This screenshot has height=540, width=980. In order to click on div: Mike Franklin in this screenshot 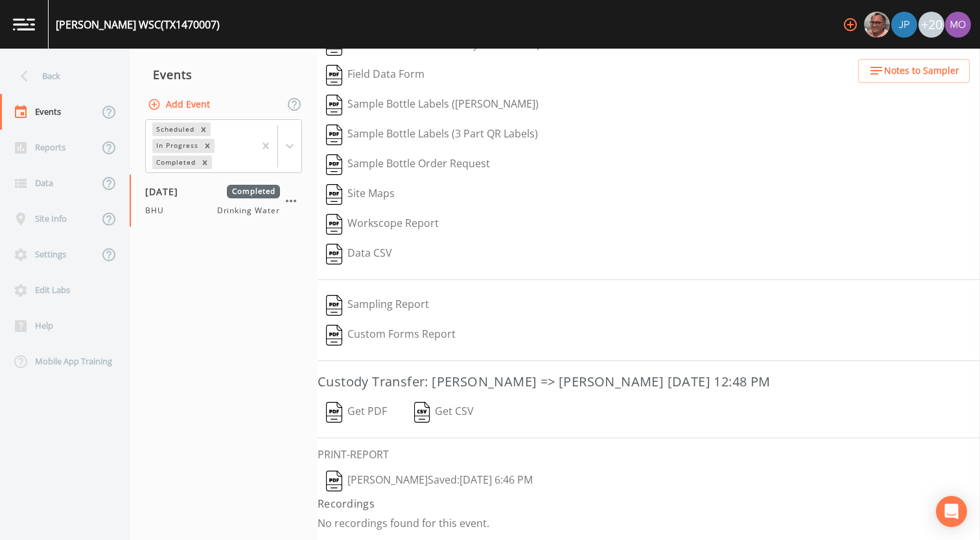, I will do `click(877, 24)`.